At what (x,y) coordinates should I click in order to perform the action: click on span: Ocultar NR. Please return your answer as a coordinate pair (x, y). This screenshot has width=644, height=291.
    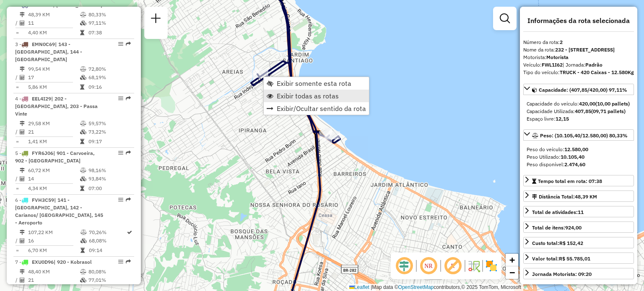
    Looking at the image, I should click on (428, 266).